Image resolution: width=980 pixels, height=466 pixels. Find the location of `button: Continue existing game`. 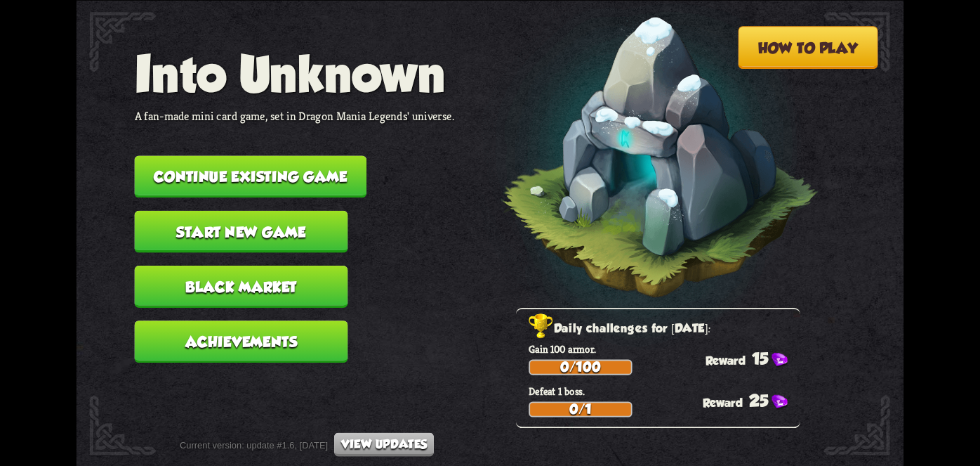

button: Continue existing game is located at coordinates (250, 177).